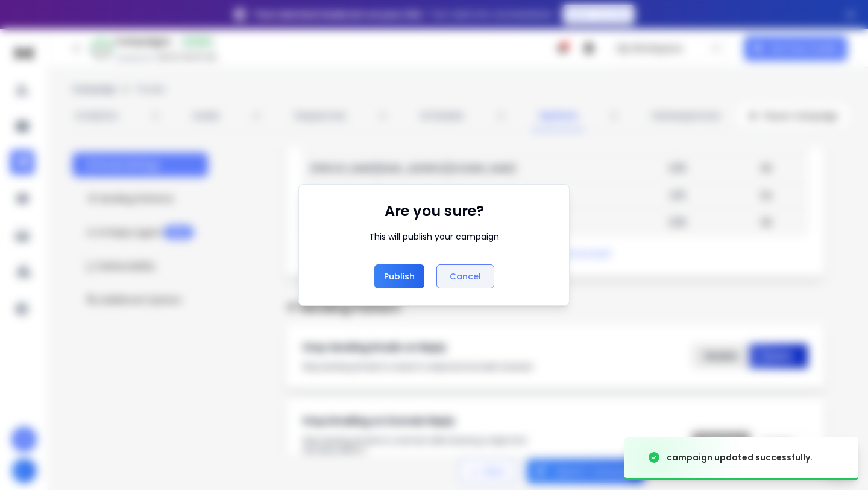 This screenshot has width=868, height=490. What do you see at coordinates (434, 211) in the screenshot?
I see `h1: Are you sure?` at bounding box center [434, 211].